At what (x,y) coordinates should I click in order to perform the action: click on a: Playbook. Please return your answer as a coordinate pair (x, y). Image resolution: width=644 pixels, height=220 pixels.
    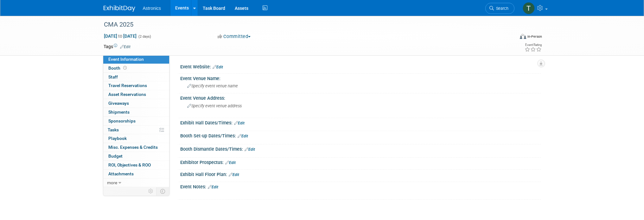
    Looking at the image, I should click on (136, 138).